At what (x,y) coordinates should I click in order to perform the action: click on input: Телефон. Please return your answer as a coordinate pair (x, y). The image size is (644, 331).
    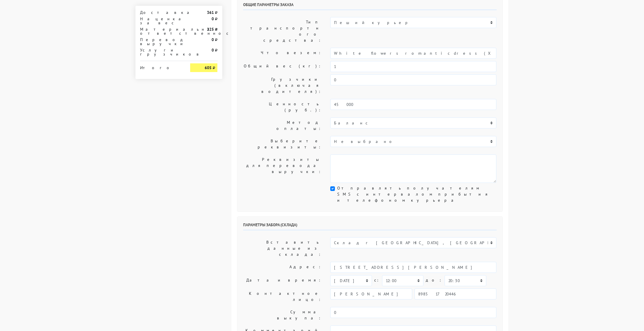
    Looking at the image, I should click on (455, 294).